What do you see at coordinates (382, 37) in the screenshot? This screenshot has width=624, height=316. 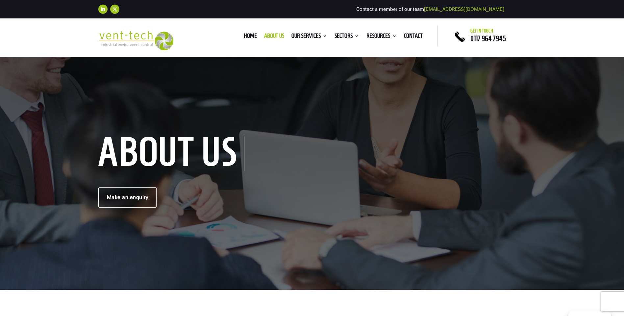 I see `a: Resources` at bounding box center [382, 37].